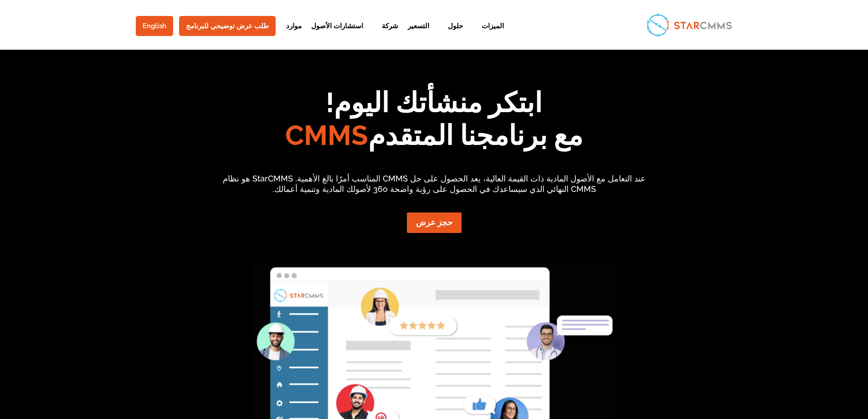 Image resolution: width=868 pixels, height=419 pixels. What do you see at coordinates (337, 34) in the screenshot?
I see `a: استشارات الأصول` at bounding box center [337, 34].